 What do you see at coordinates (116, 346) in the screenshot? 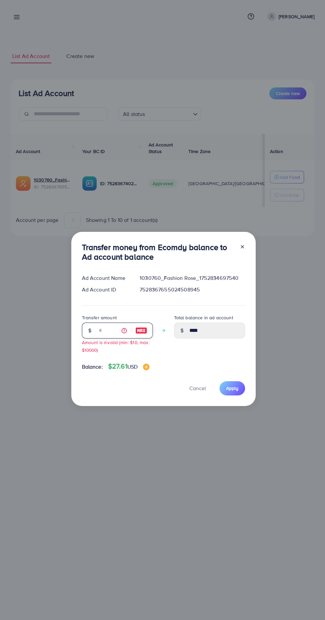
I see `small: Amount is invalid (min: $10, max: $10000)` at bounding box center [116, 346].